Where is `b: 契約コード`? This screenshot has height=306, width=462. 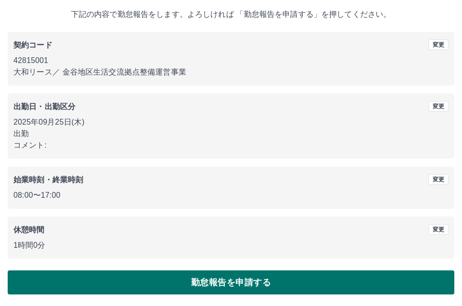
b: 契約コード is located at coordinates (33, 45).